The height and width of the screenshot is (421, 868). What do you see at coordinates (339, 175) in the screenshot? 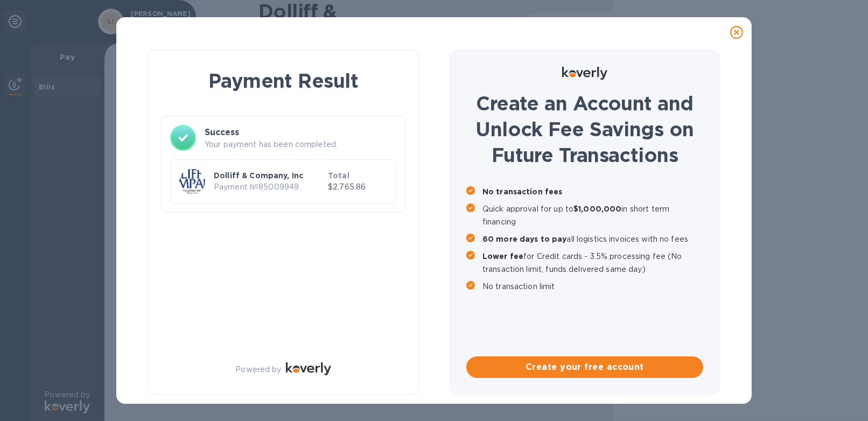
I see `b: Total` at bounding box center [339, 175].